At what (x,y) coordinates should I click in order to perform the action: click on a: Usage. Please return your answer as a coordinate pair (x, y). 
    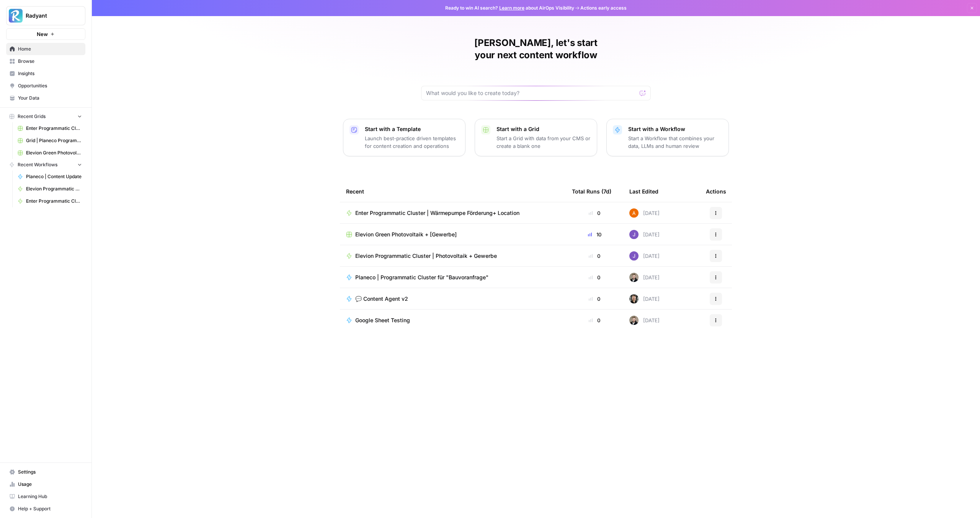
    Looking at the image, I should click on (45, 484).